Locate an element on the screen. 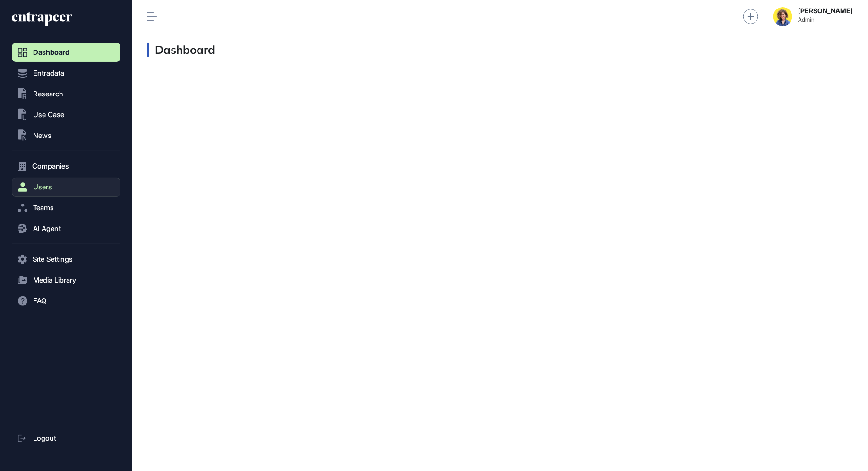 This screenshot has width=868, height=471. h3: Dashboard is located at coordinates (181, 50).